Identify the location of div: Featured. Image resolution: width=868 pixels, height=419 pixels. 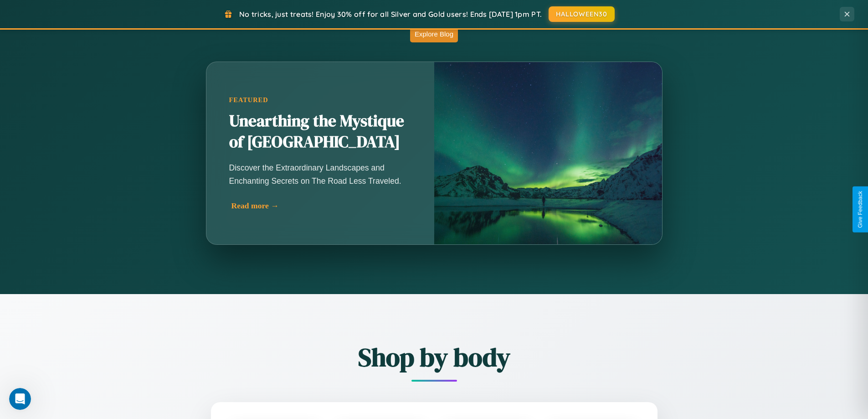
(320, 100).